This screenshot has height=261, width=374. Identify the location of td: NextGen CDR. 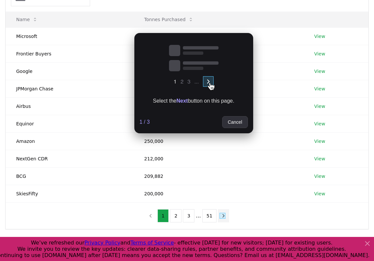
(70, 158).